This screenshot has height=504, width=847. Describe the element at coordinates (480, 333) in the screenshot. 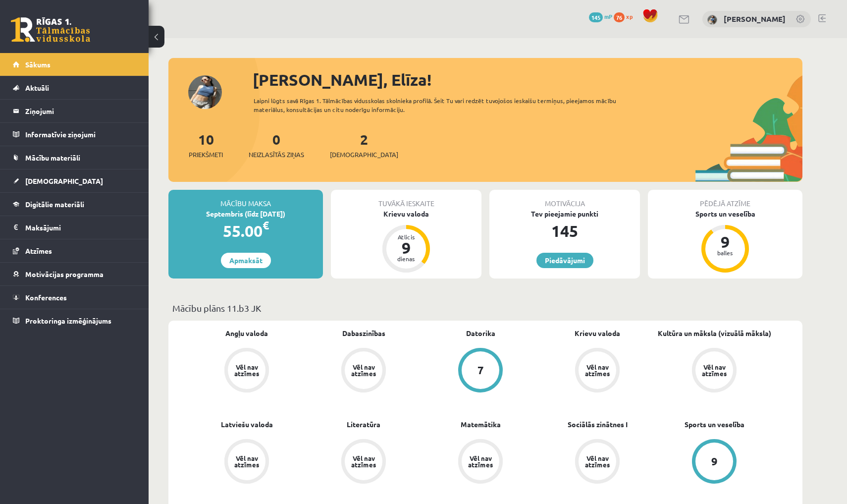

I see `a: Datorika` at that location.